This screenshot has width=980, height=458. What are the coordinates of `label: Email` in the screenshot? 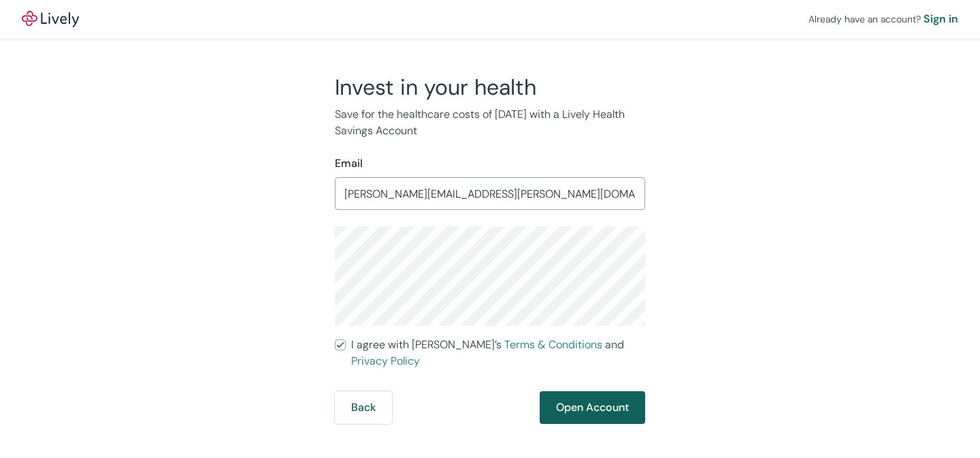 It's located at (349, 163).